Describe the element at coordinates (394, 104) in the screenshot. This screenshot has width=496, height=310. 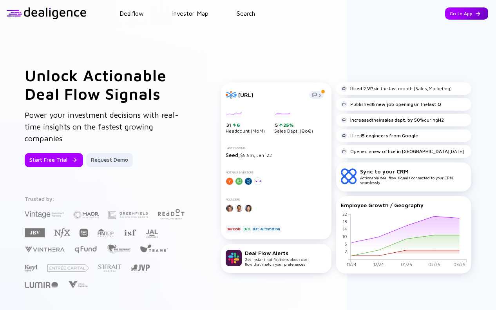
I see `strong: 8 new job openings` at that location.